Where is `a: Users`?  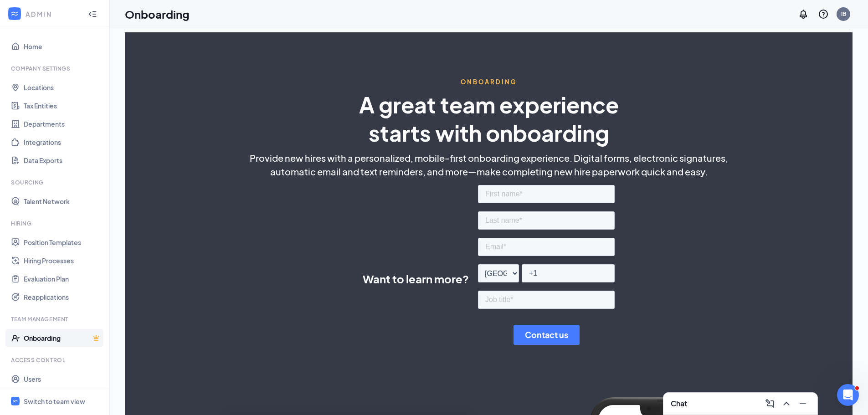 a: Users is located at coordinates (63, 379).